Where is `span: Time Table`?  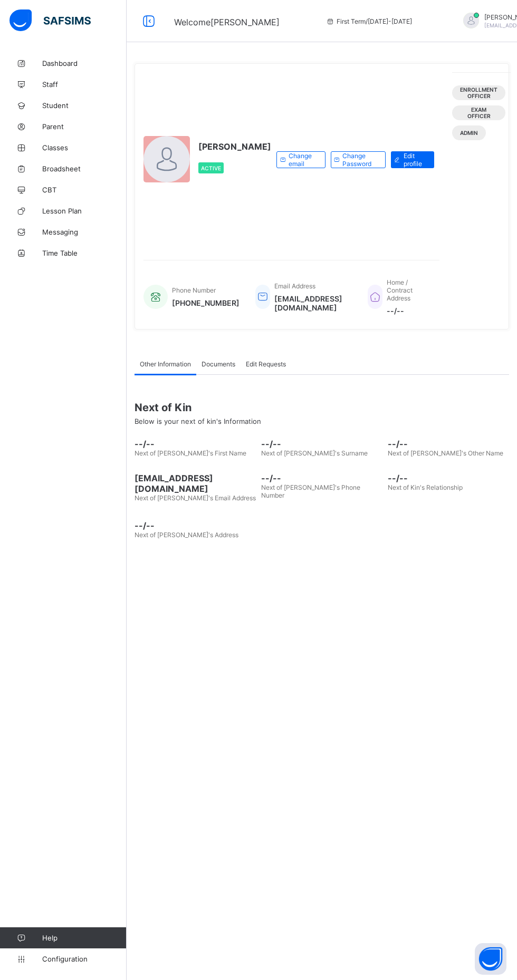 span: Time Table is located at coordinates (85, 253).